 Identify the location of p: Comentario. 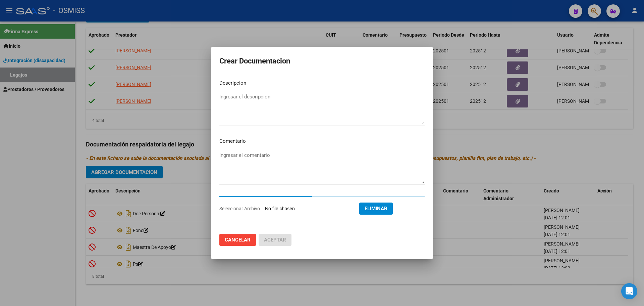
(322, 141).